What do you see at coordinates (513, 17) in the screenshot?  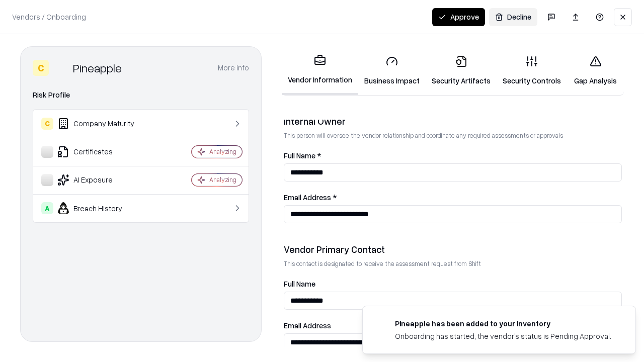 I see `button: Decline` at bounding box center [513, 17].